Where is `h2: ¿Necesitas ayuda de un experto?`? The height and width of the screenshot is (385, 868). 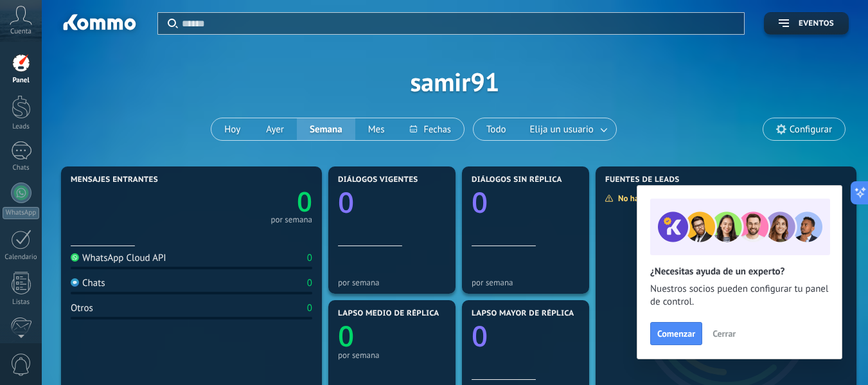
h2: ¿Necesitas ayuda de un experto? is located at coordinates (739, 271).